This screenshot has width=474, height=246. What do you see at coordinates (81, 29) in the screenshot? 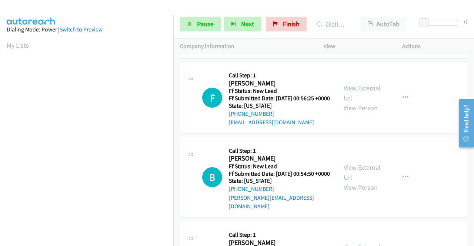
I see `a: Switch to Preview` at bounding box center [81, 29].